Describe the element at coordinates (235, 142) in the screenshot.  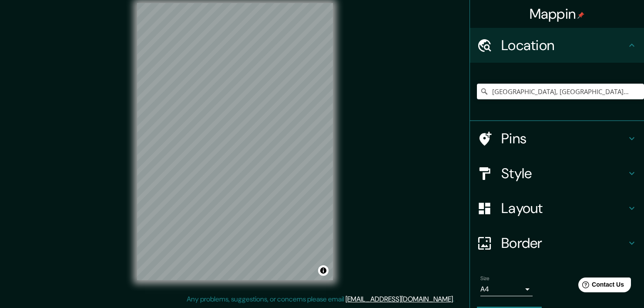
I see `canvas: Map` at that location.